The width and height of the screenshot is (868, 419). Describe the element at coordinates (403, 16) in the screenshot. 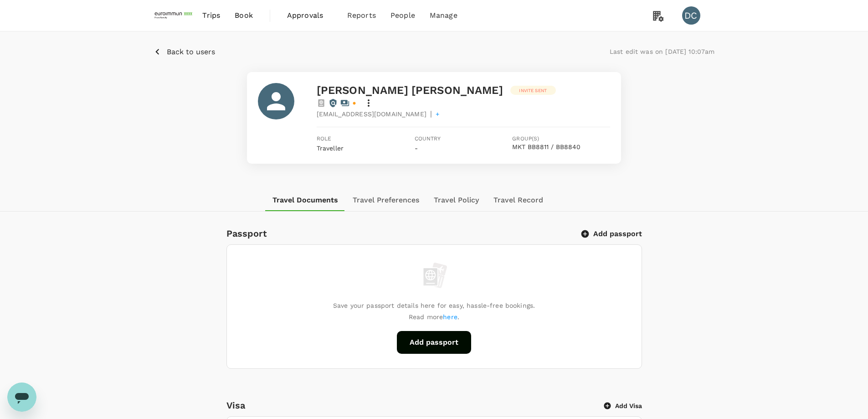

I see `span: People` at that location.